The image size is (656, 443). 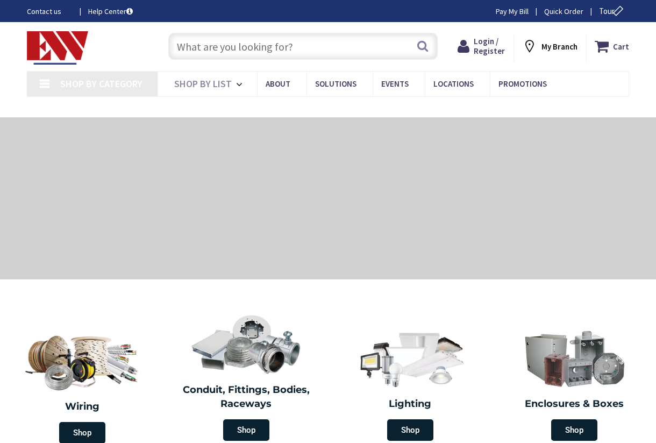 What do you see at coordinates (574, 404) in the screenshot?
I see `h2: Enclosures & Boxes` at bounding box center [574, 404].